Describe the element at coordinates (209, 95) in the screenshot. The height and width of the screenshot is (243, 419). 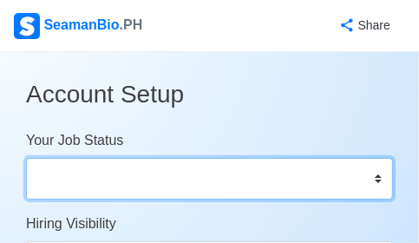
I see `h3: Account Setup` at that location.